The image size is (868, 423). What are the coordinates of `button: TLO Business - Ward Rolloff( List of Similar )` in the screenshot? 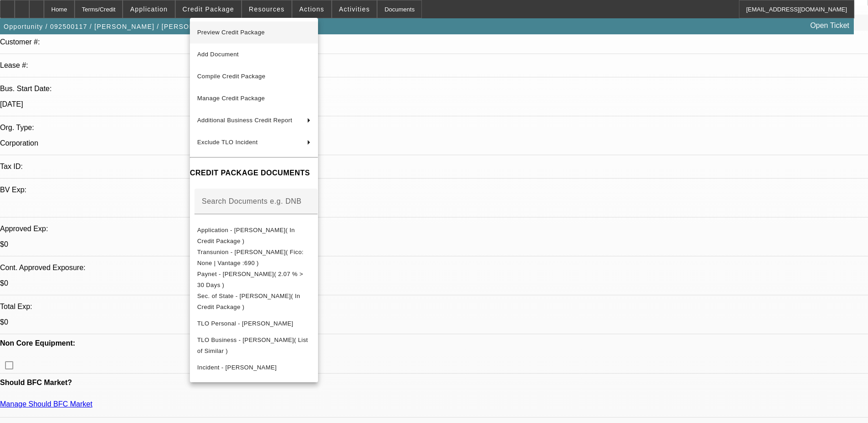 It's located at (254, 345).